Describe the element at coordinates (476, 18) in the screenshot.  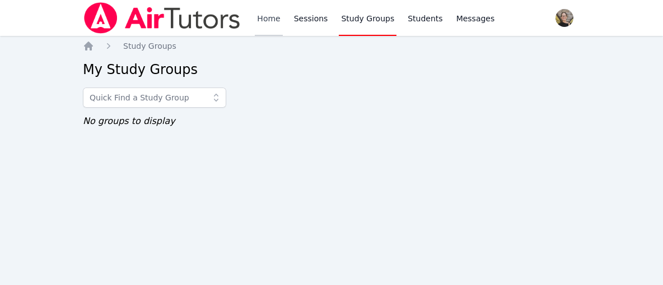
I see `span: Messages` at that location.